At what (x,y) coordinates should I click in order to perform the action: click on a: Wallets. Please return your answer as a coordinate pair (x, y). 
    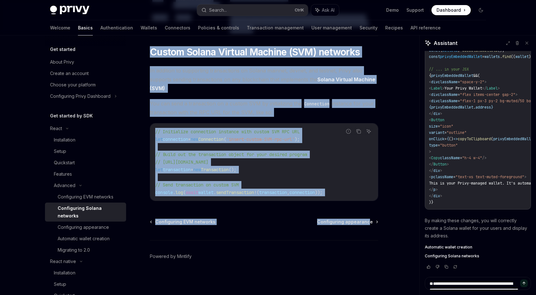
    Looking at the image, I should click on (149, 28).